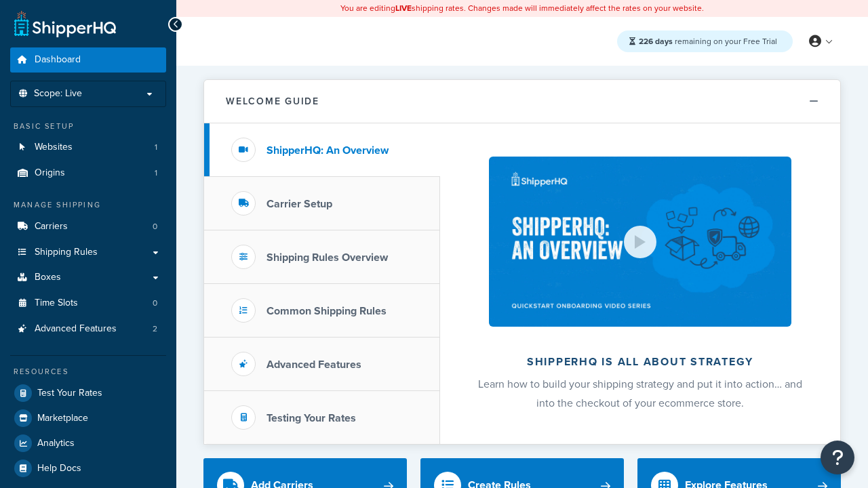  Describe the element at coordinates (88, 173) in the screenshot. I see `a: Origins1` at that location.